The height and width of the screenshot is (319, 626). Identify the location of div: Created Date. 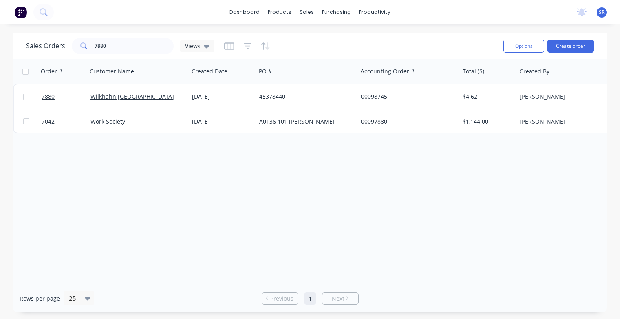
(209, 71).